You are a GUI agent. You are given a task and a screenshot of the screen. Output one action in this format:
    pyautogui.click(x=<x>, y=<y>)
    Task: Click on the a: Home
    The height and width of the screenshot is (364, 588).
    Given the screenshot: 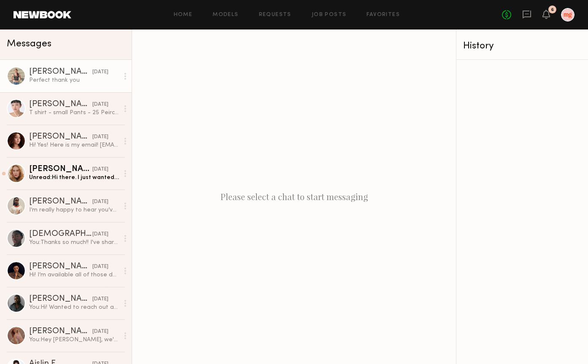 What is the action you would take?
    pyautogui.click(x=183, y=15)
    